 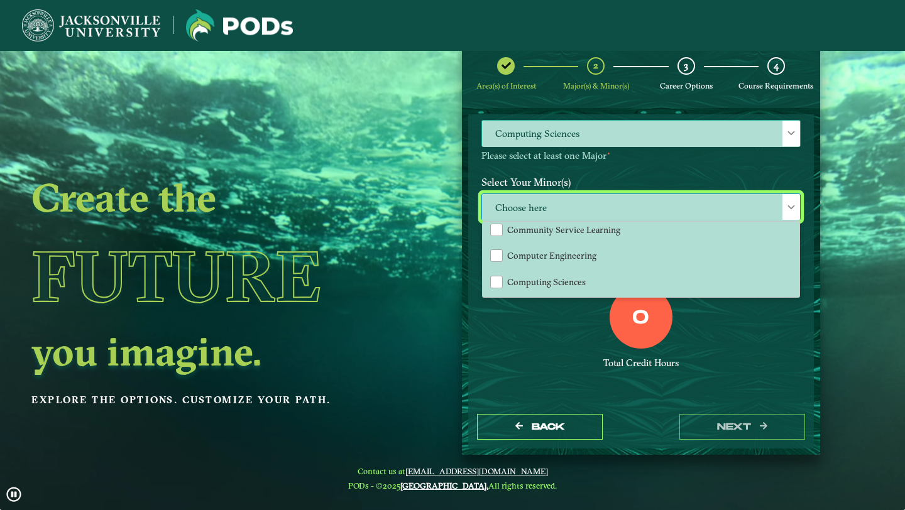 I want to click on span: Contact us at, so click(x=452, y=471).